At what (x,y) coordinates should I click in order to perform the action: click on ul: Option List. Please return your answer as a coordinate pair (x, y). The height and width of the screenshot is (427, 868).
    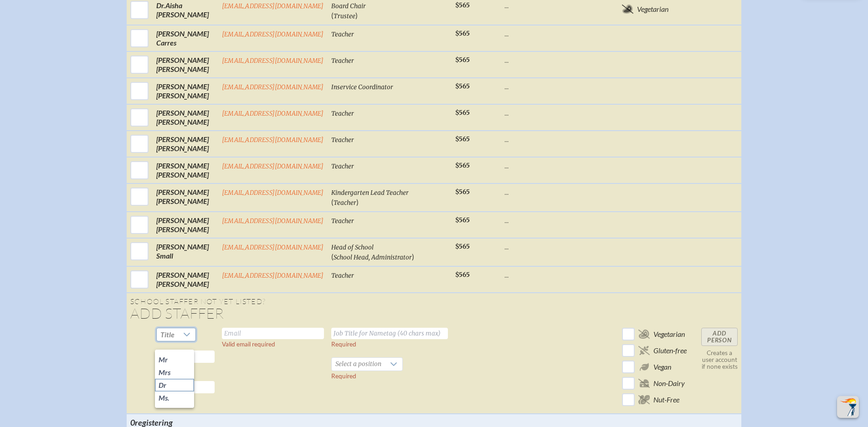
    Looking at the image, I should click on (175, 379).